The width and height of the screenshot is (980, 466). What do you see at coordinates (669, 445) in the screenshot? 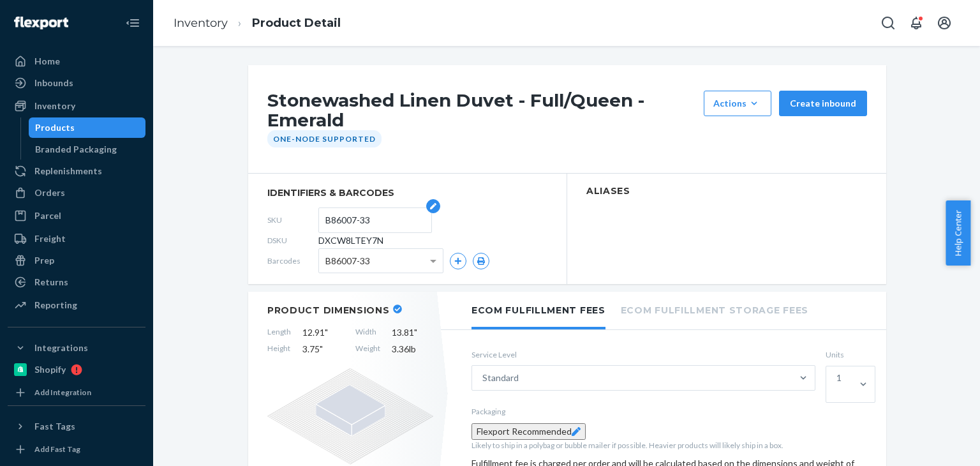
I see `p: Likely to ship in a polybag or bubble mailer if possible. Heavier products will likely ship in a ...` at bounding box center [669, 445].